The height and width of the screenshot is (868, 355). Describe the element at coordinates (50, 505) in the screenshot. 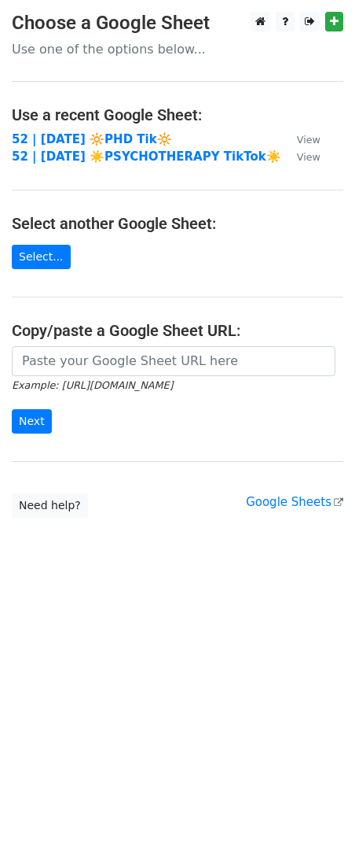

I see `a: Need help?` at that location.